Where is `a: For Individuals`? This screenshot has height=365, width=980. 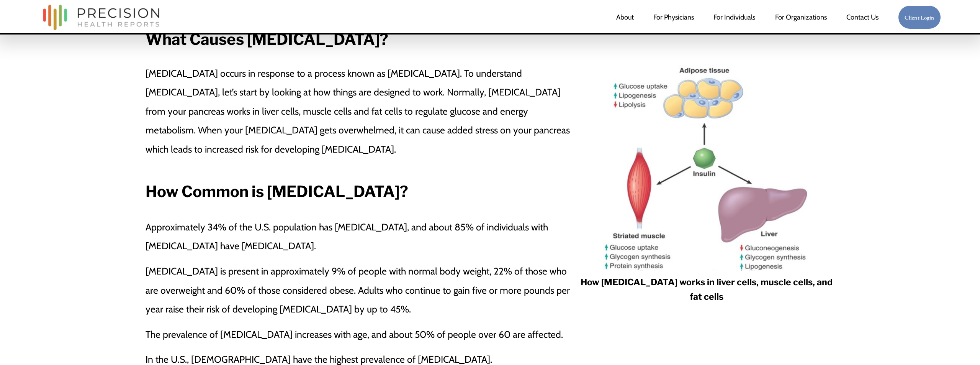
a: For Individuals is located at coordinates (734, 17).